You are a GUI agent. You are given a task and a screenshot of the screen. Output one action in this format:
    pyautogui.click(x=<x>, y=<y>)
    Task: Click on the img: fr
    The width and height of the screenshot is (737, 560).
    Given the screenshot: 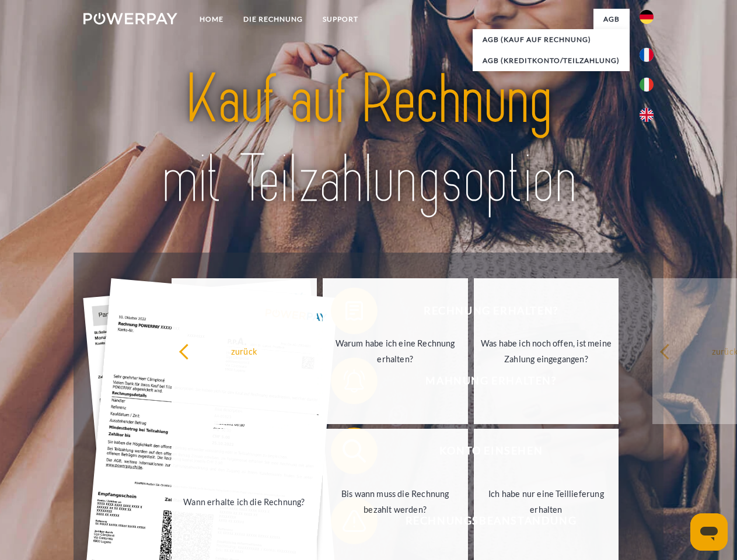 What is the action you would take?
    pyautogui.click(x=646, y=55)
    